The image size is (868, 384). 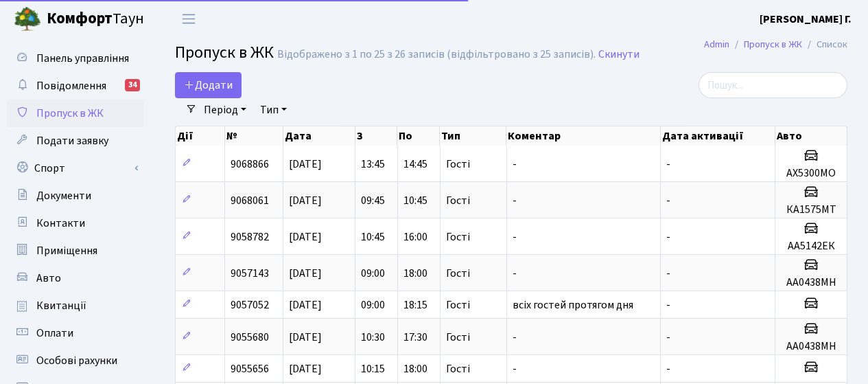 I want to click on h5: АХ5300МО, so click(x=811, y=173).